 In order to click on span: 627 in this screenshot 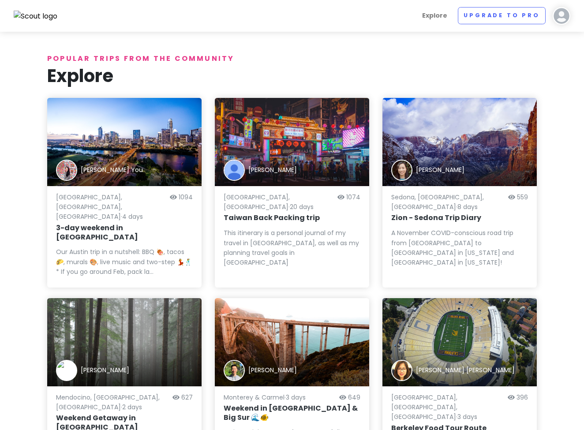, I will do `click(187, 397)`.